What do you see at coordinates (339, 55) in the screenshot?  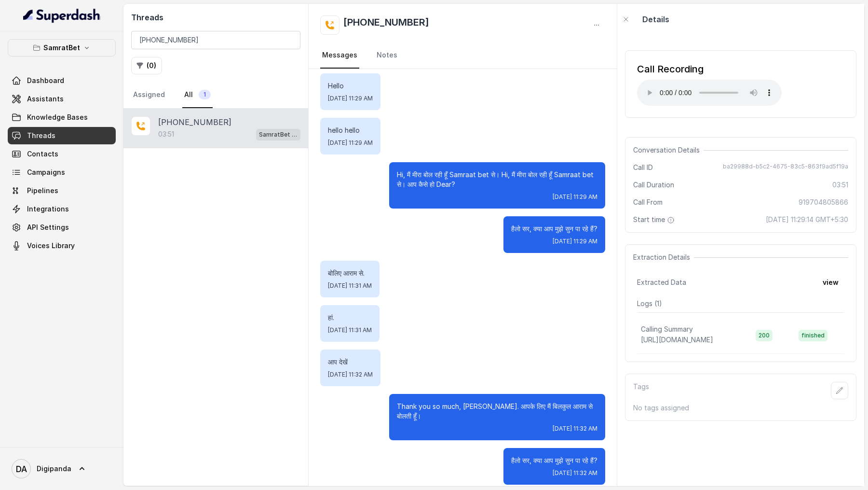 I see `a: Messages` at bounding box center [339, 55].